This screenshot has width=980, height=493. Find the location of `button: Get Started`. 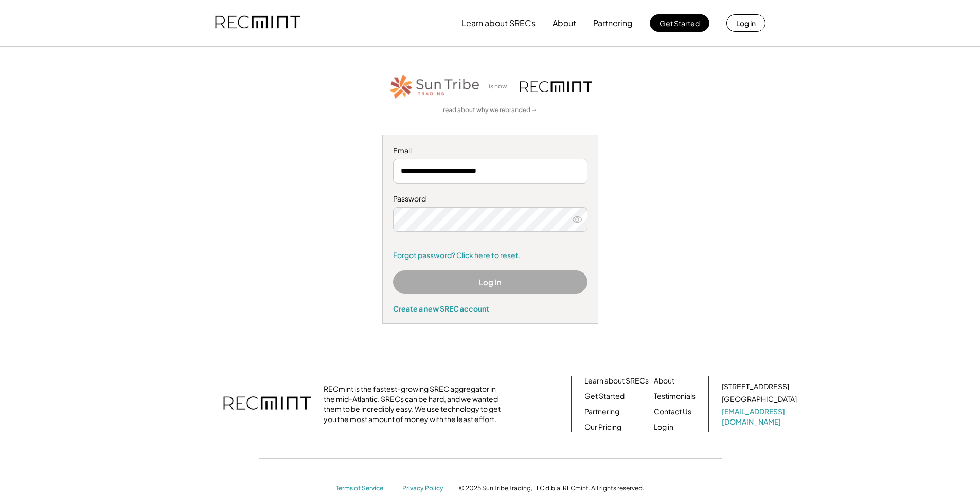

button: Get Started is located at coordinates (680, 23).